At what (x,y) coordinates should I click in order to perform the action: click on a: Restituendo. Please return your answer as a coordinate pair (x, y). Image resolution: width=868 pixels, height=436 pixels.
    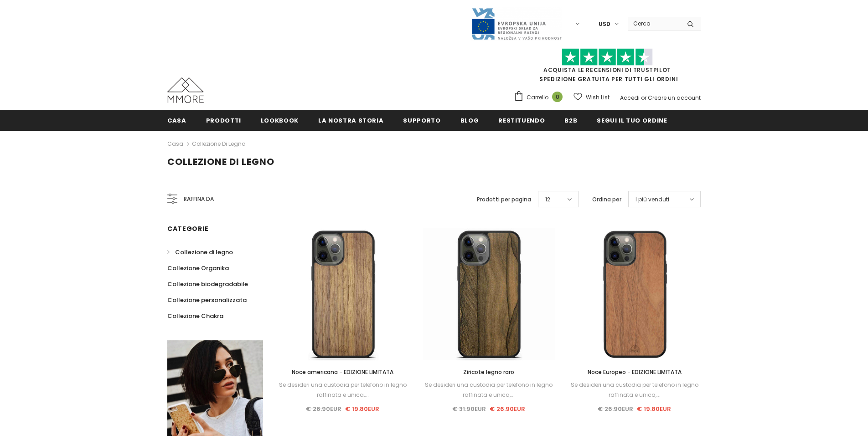
    Looking at the image, I should click on (521, 120).